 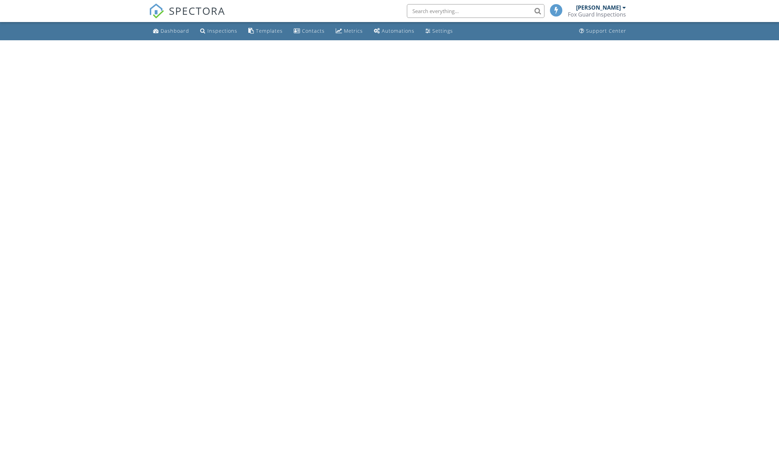 What do you see at coordinates (266, 31) in the screenshot?
I see `a: Templates` at bounding box center [266, 31].